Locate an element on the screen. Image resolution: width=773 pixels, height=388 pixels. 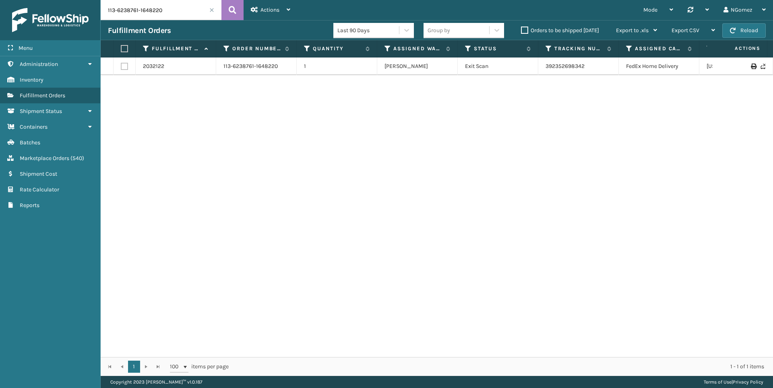
a: 392352698342 is located at coordinates (565, 66).